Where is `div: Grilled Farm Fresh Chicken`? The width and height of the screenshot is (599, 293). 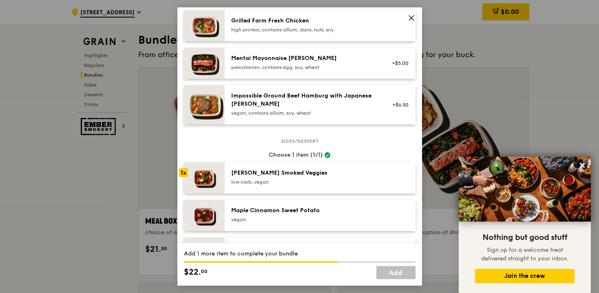
div: Grilled Farm Fresh Chicken is located at coordinates (304, 21).